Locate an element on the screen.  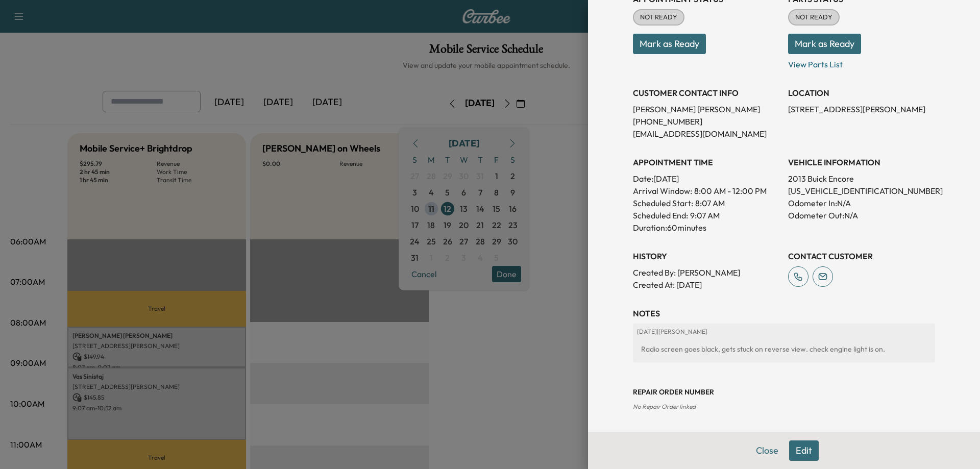
h3: CUSTOMER CONTACT INFO is located at coordinates (706, 93).